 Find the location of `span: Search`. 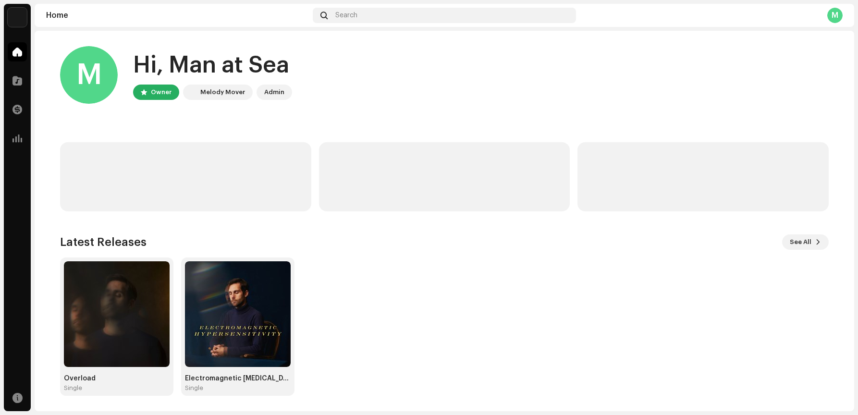

span: Search is located at coordinates (346, 15).